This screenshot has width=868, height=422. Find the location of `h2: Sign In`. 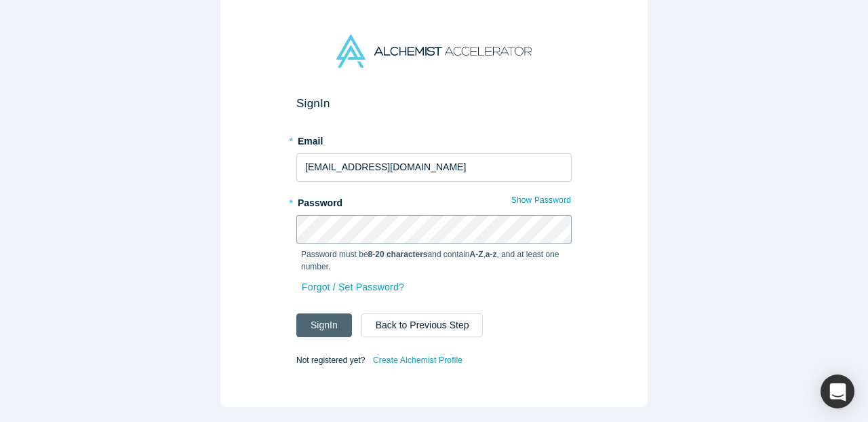

h2: Sign In is located at coordinates (434, 103).